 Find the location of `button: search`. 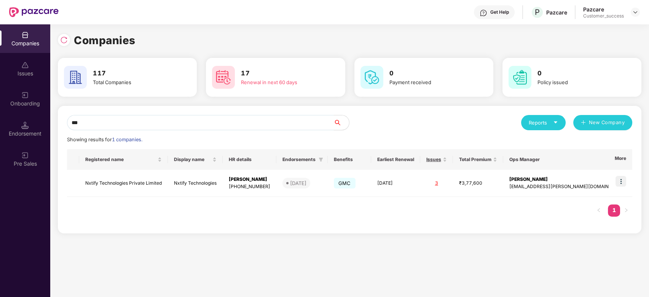

button: search is located at coordinates (342, 123).